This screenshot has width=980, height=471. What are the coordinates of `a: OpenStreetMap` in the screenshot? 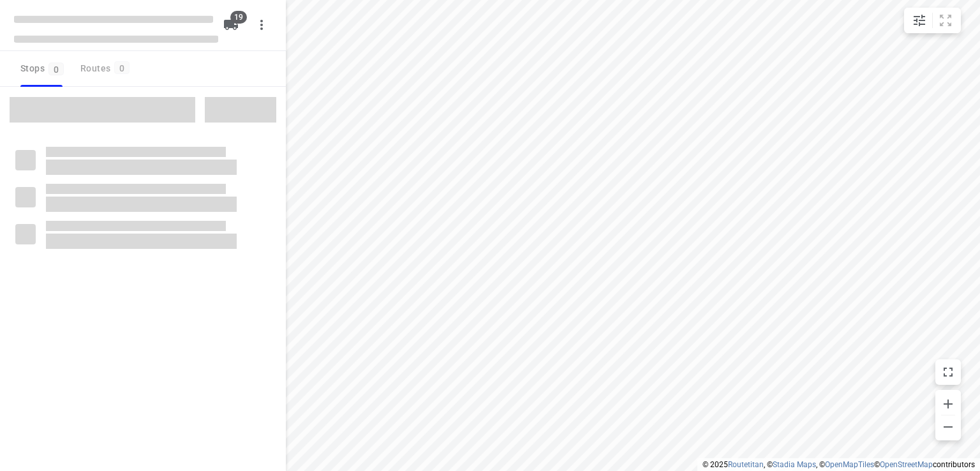 It's located at (906, 465).